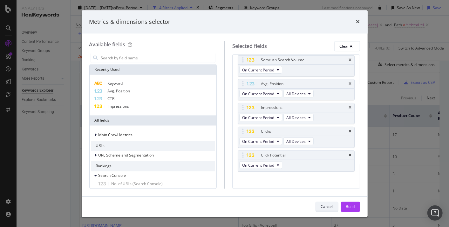 The image size is (449, 227). Describe the element at coordinates (130, 22) in the screenshot. I see `div: Metrics & dimensions selector` at that location.